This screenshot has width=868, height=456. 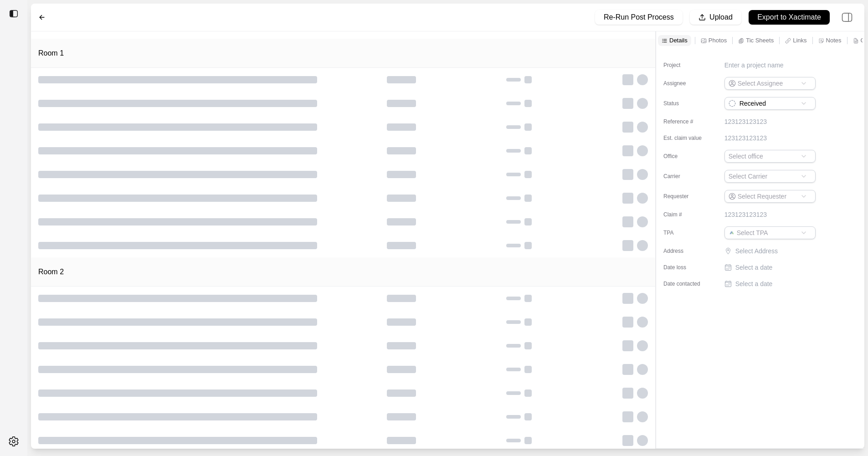 What do you see at coordinates (847, 18) in the screenshot?
I see `img: right-panel.svg` at bounding box center [847, 18].